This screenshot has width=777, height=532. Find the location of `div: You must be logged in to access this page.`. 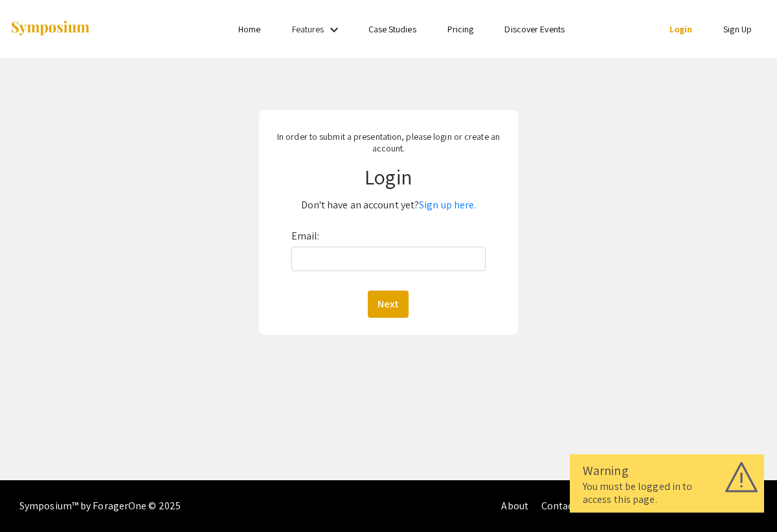

div: You must be logged in to access this page. is located at coordinates (668, 494).